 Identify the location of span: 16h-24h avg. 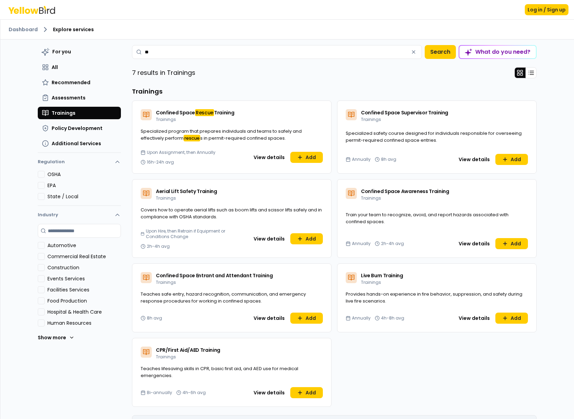
(160, 162).